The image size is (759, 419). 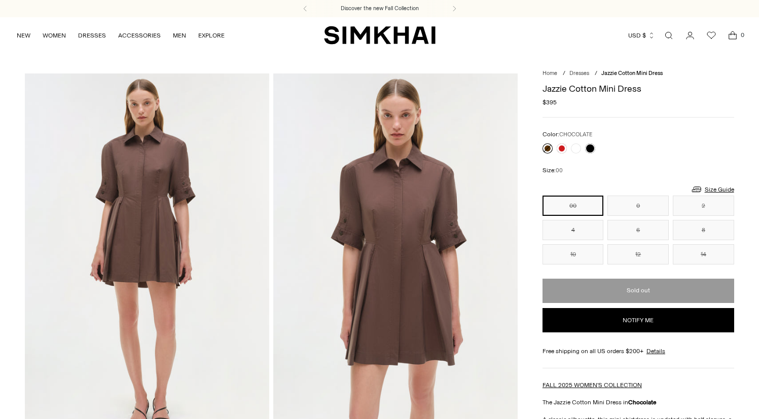 What do you see at coordinates (690, 35) in the screenshot?
I see `a: Go to the account page` at bounding box center [690, 35].